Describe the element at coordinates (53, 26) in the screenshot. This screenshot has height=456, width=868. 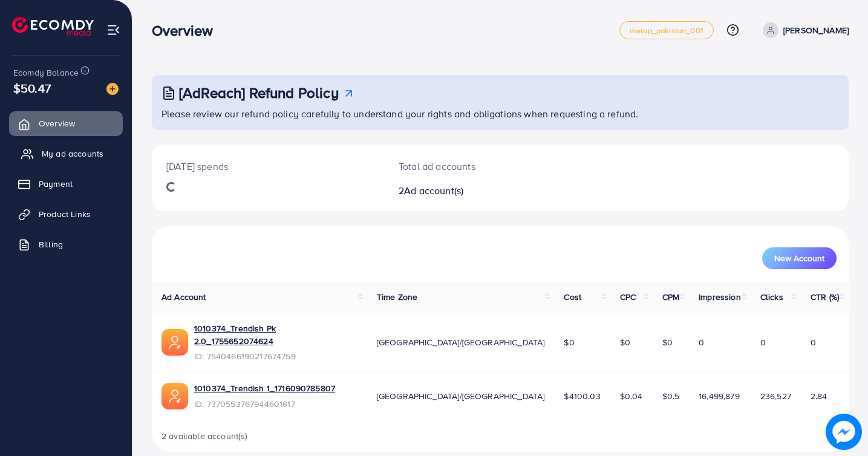
I see `img: logo` at that location.